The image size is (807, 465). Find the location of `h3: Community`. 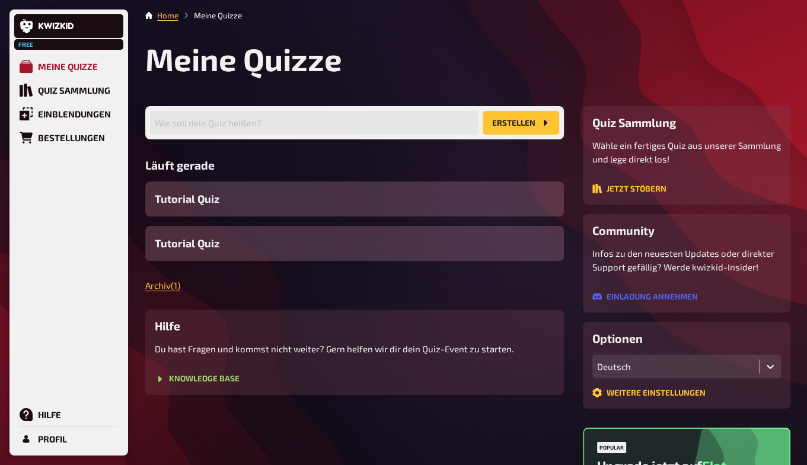

h3: Community is located at coordinates (687, 230).